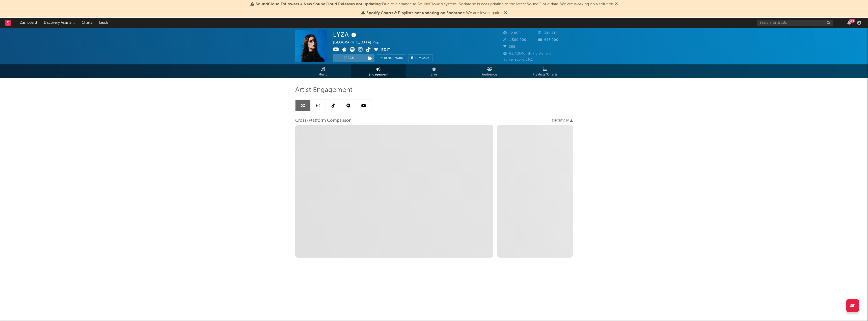 This screenshot has height=321, width=868. What do you see at coordinates (323, 75) in the screenshot?
I see `span: Music` at bounding box center [323, 75].